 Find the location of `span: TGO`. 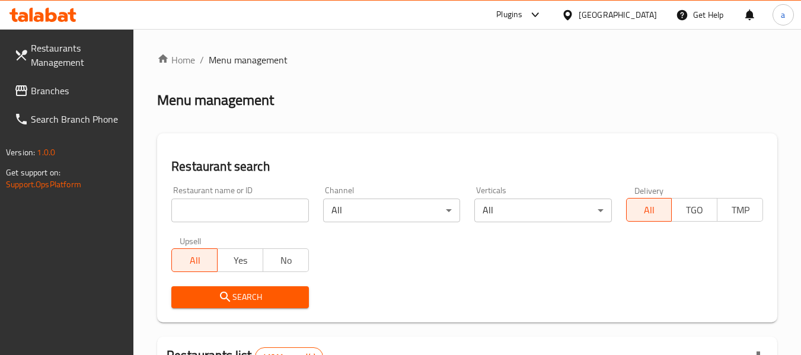

span: TGO is located at coordinates (694, 210).